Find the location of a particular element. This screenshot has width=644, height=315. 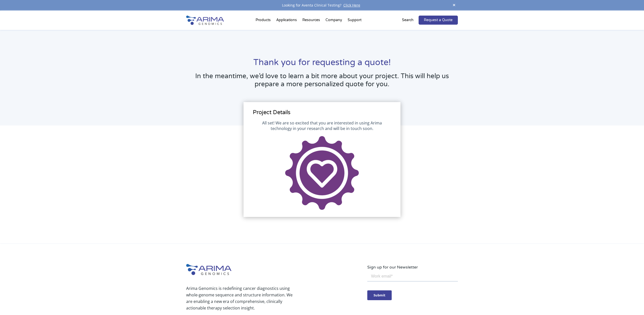

h1: Thank you for requesting a quote! is located at coordinates (322, 64).